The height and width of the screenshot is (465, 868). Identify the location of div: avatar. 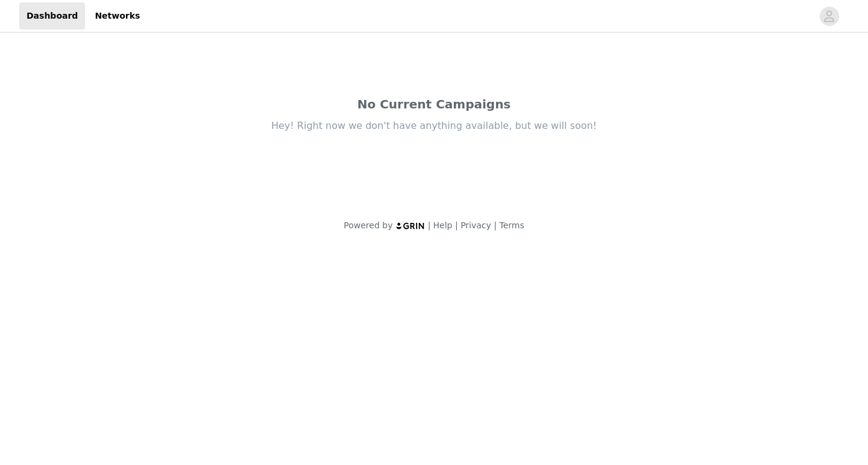
(829, 16).